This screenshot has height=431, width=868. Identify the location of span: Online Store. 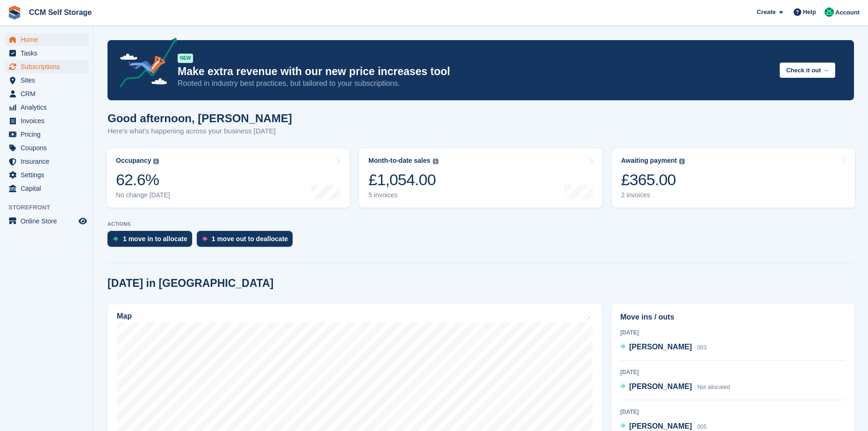
(49, 221).